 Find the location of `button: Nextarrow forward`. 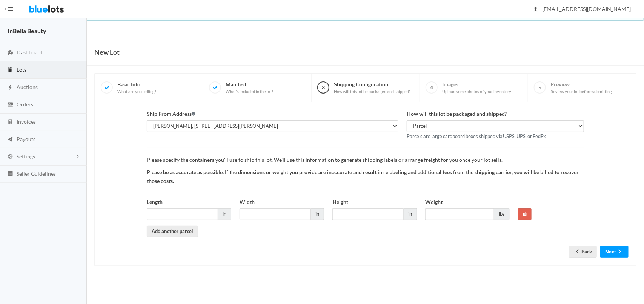

button: Nextarrow forward is located at coordinates (614, 251).